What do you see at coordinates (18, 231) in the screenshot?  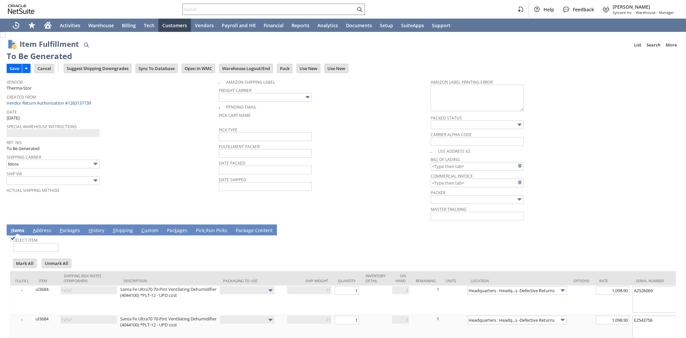 I see `a: Items` at bounding box center [18, 231].